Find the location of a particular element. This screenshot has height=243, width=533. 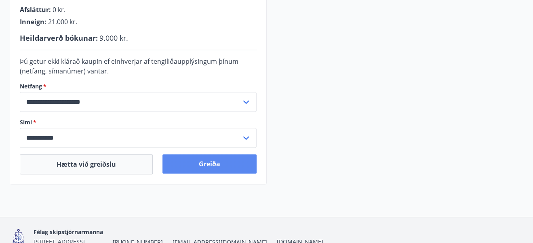

button: Greiða is located at coordinates (209, 164).